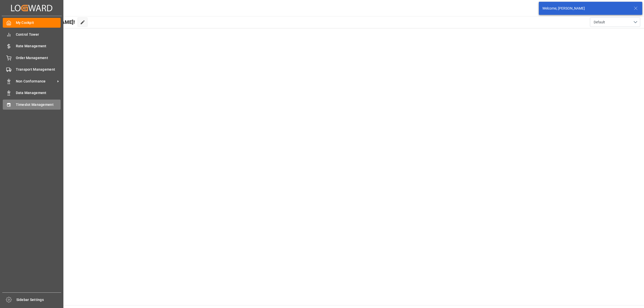 This screenshot has height=308, width=644. What do you see at coordinates (32, 46) in the screenshot?
I see `a: Rate Management` at bounding box center [32, 46].